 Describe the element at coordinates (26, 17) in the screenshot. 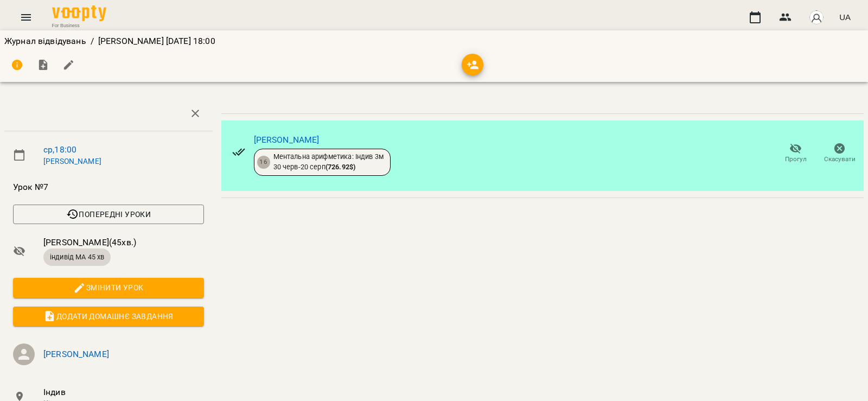

I see `button: Menu` at that location.